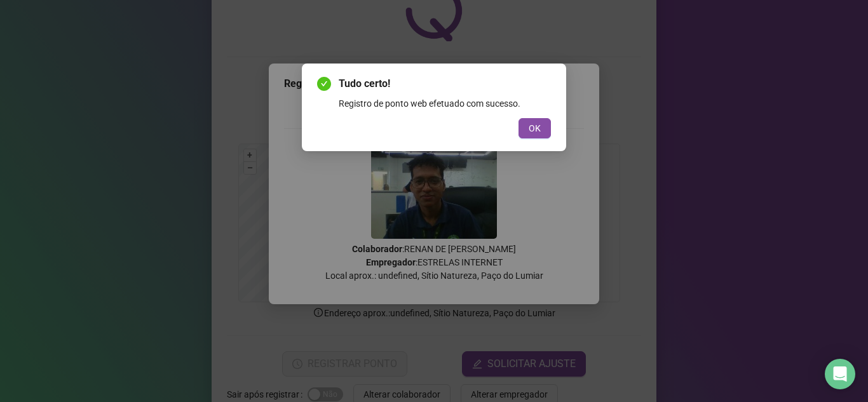 The width and height of the screenshot is (868, 402). What do you see at coordinates (535, 128) in the screenshot?
I see `button: OK` at bounding box center [535, 128].